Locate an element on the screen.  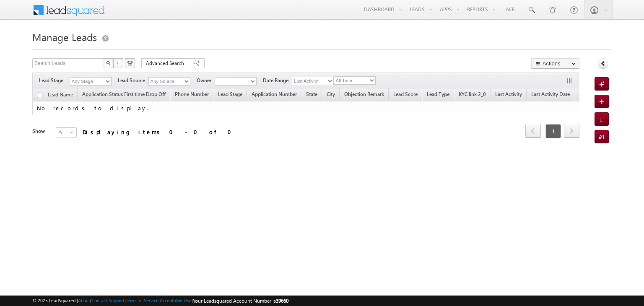
a: About is located at coordinates (84, 301).